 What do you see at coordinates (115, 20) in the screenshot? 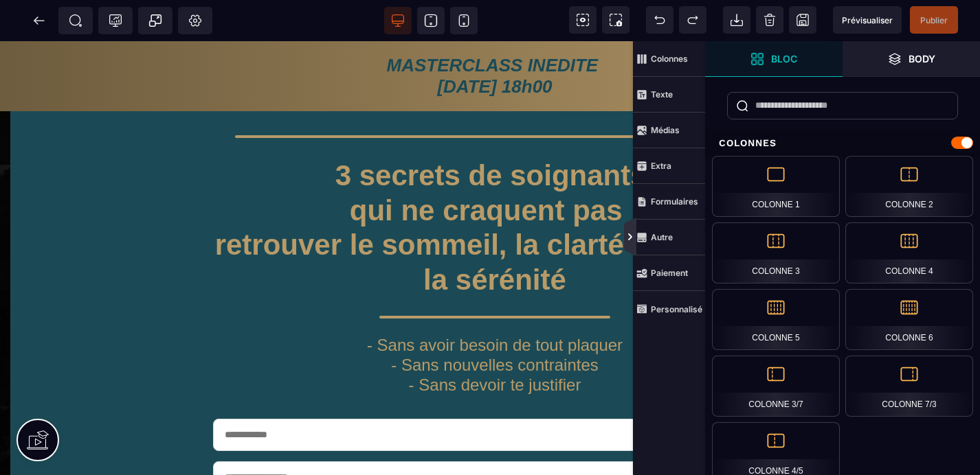
I see `span: Code de suivi` at bounding box center [115, 20].